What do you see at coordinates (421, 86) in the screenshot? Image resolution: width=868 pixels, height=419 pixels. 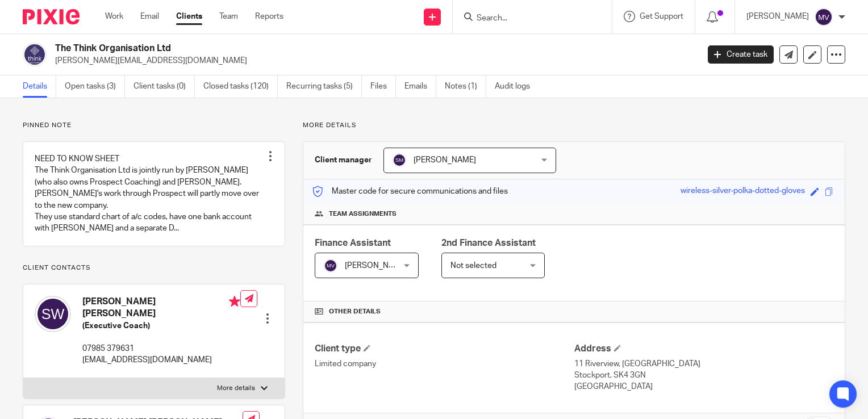 I see `a: Emails` at bounding box center [421, 86].